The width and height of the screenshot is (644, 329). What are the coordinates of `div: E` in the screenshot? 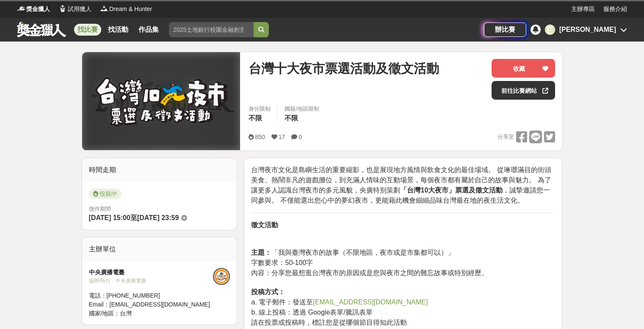 It's located at (550, 30).